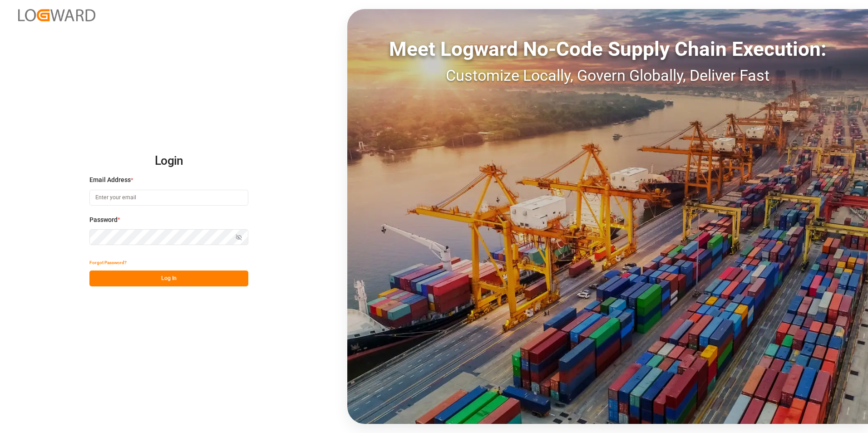  What do you see at coordinates (608, 75) in the screenshot?
I see `div: Customize Locally, Govern Globally, Deliver Fast` at bounding box center [608, 75].